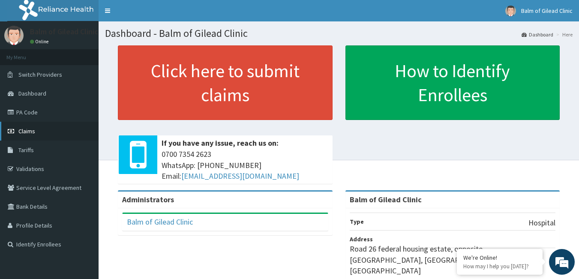 The height and width of the screenshot is (279, 579). Describe the element at coordinates (225, 83) in the screenshot. I see `a: Click here to submit claims` at that location.